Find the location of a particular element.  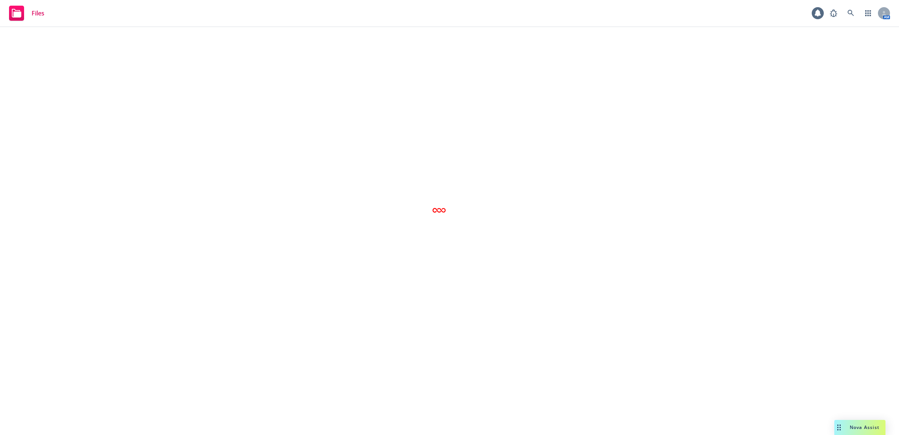

a: Switch app is located at coordinates (869, 13).